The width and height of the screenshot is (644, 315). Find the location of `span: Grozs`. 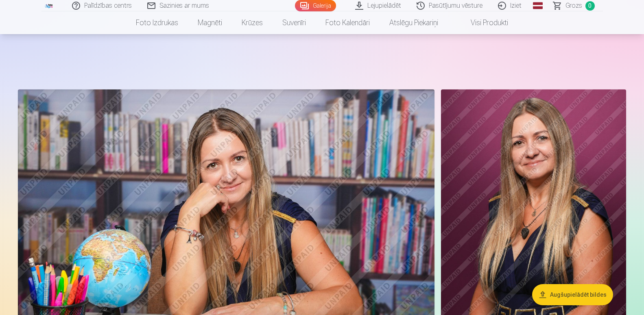

span: Grozs is located at coordinates (573, 6).